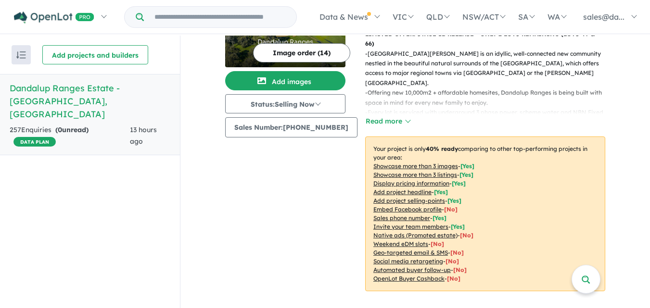  I want to click on button: Image order (14), so click(301, 53).